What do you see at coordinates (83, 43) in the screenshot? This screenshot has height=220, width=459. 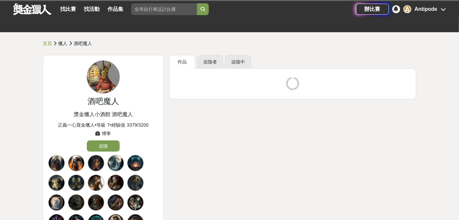 I see `span: 酒吧魔人` at bounding box center [83, 43].